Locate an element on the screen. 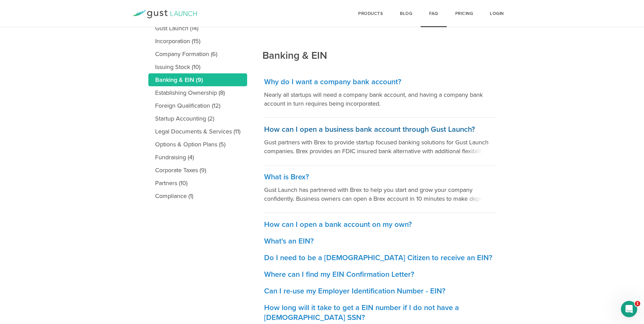 The image size is (644, 324). a: How can I open a bank account on my own? is located at coordinates (380, 221).